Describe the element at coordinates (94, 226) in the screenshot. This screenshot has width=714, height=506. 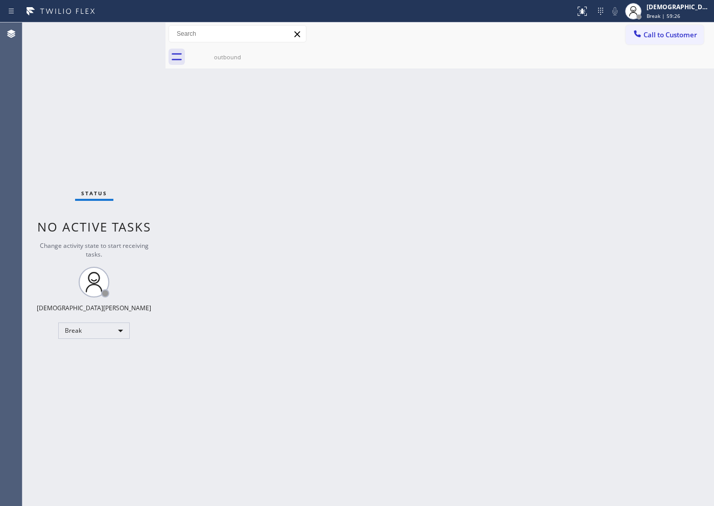
I see `span: No active tasks` at that location.